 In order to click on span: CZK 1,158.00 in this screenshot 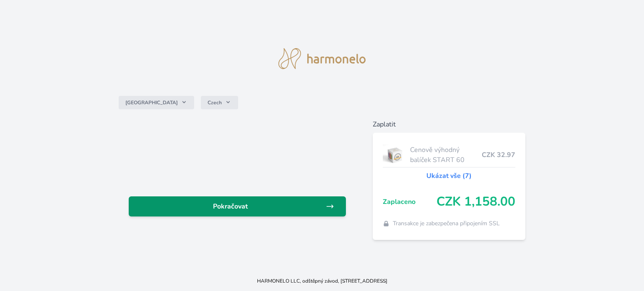, I will do `click(476, 202)`.